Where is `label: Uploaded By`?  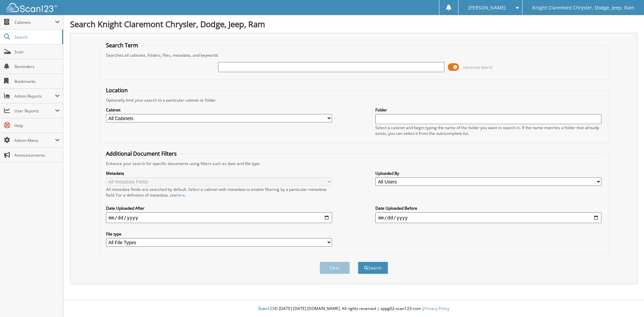
label: Uploaded By is located at coordinates (488, 173).